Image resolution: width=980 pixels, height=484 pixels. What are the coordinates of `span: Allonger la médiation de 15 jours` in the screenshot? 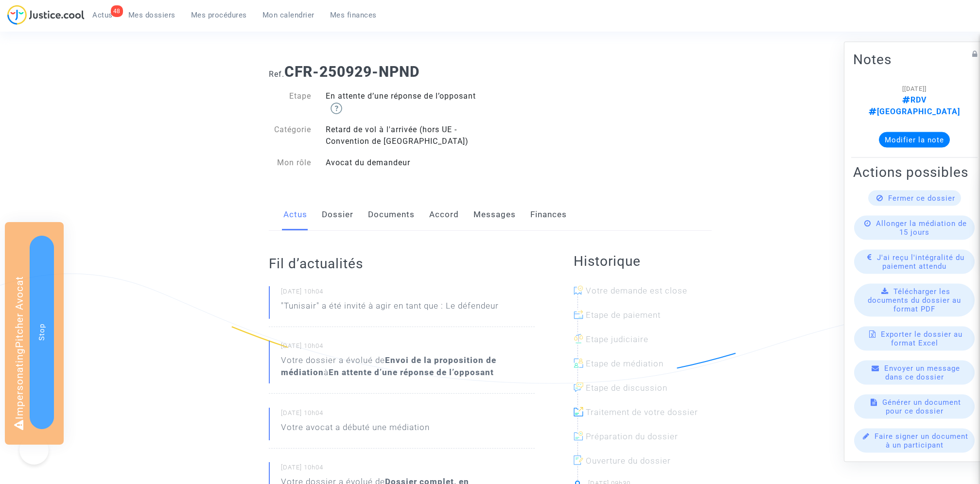 It's located at (921, 228).